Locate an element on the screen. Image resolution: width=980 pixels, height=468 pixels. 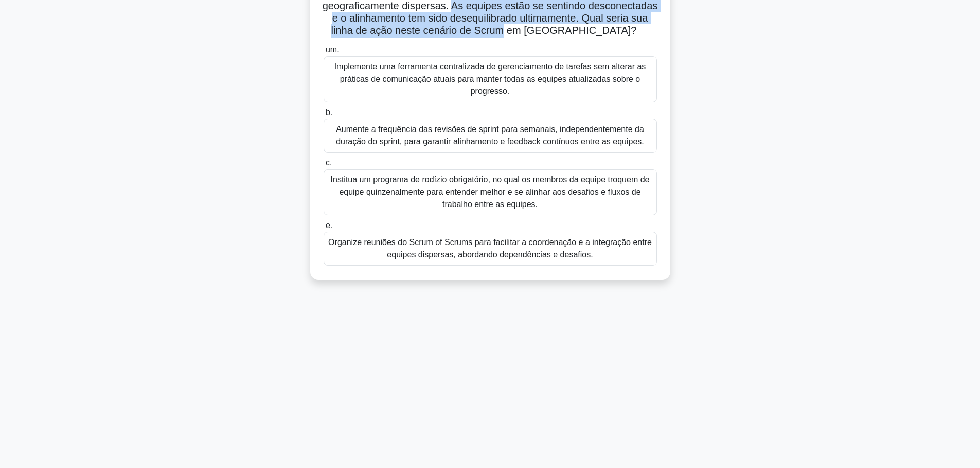
font: Organize reuniões do Scrum of Scrums para facilitar a coordenação e a integração entre equipes di... is located at coordinates (490, 249).